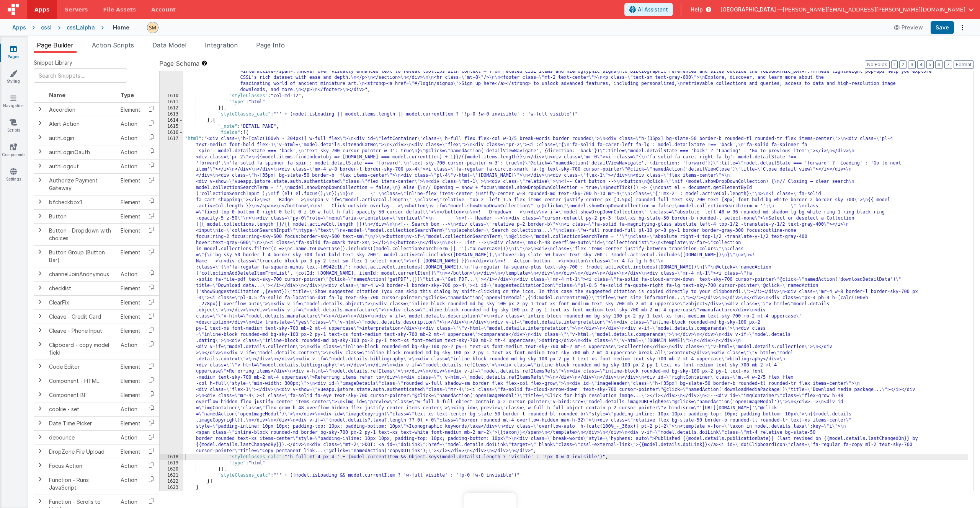  What do you see at coordinates (653, 10) in the screenshot?
I see `span: AI Assistant` at bounding box center [653, 10].